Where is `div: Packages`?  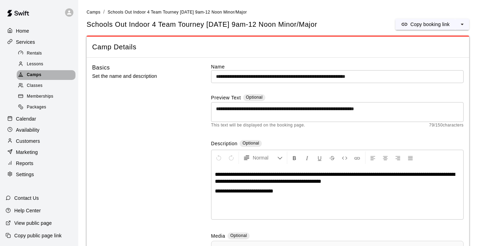 div: Packages is located at coordinates (46, 107).